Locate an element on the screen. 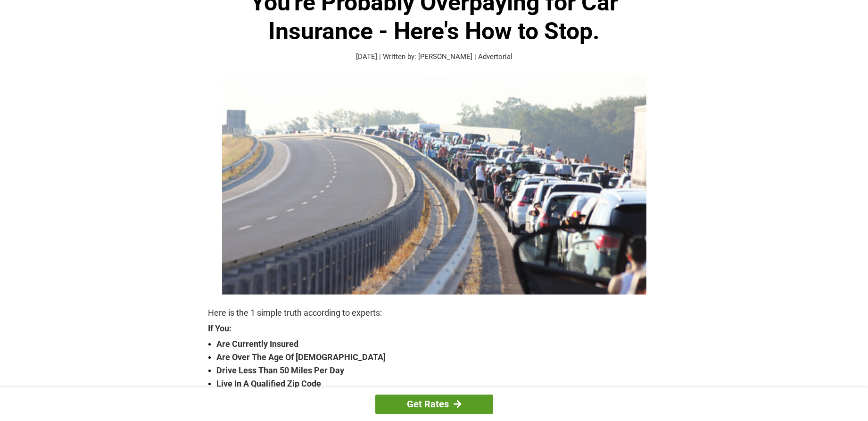  a: Get Rates is located at coordinates (434, 404).